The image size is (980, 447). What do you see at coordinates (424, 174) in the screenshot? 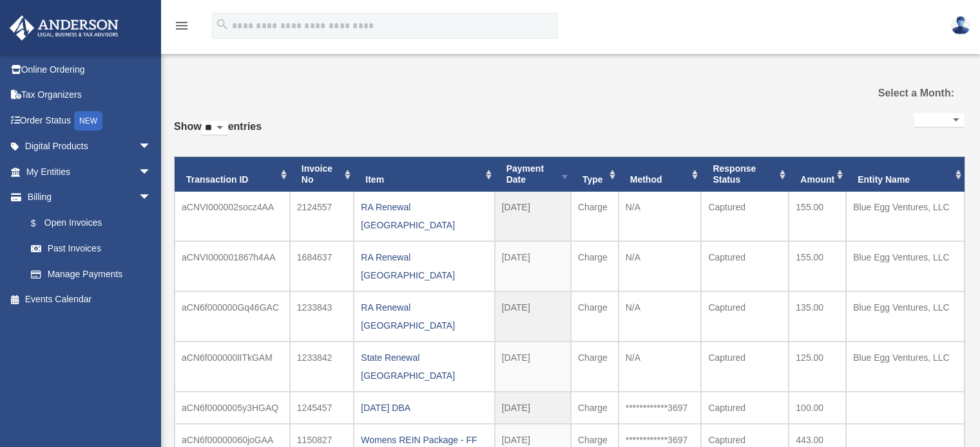
I see `th: Item: activate to sort column ascending` at bounding box center [424, 174].